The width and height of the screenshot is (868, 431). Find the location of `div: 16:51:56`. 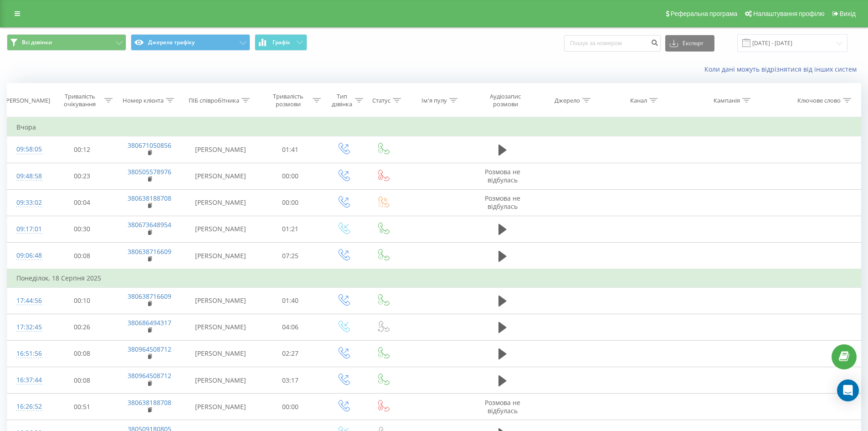

div: 16:51:56 is located at coordinates (28, 354).